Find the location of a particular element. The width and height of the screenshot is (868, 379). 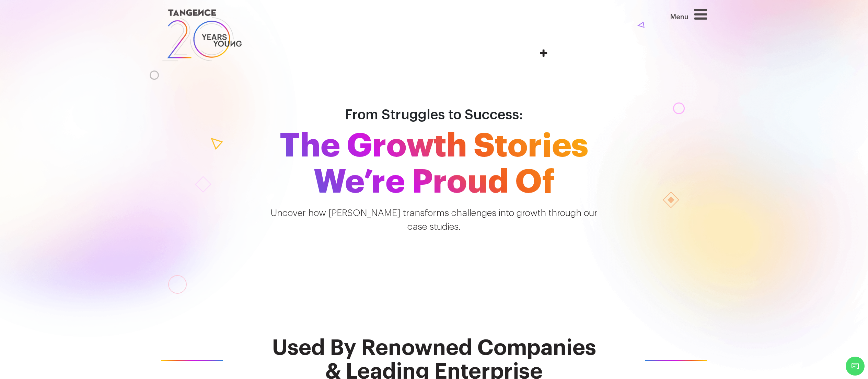

div: Chat Widget is located at coordinates (855, 365).